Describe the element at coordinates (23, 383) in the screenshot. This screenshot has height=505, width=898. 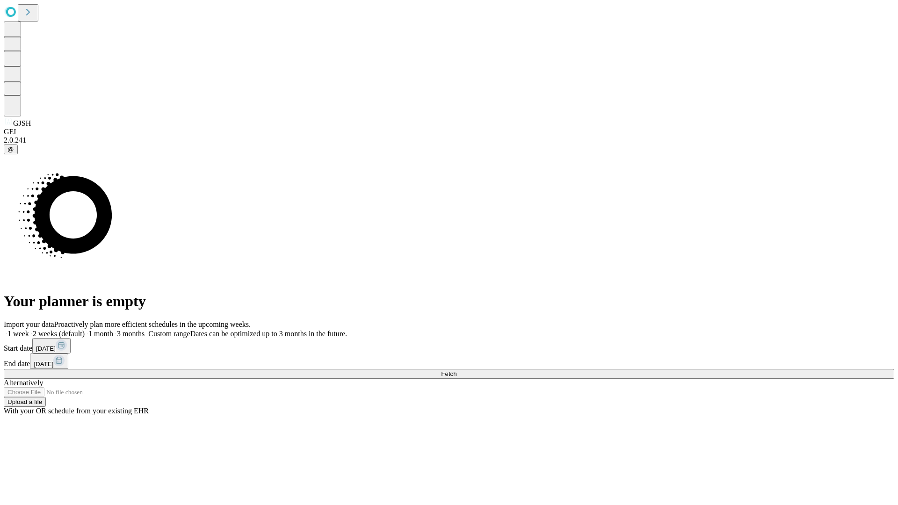
I see `span: Alternatively` at that location.